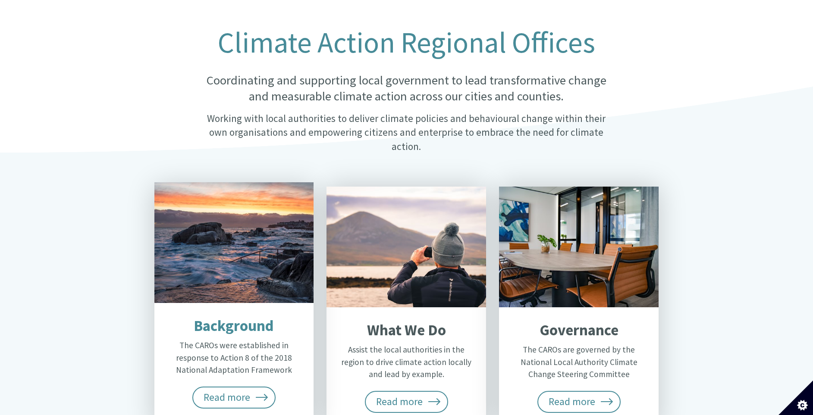  Describe the element at coordinates (406, 88) in the screenshot. I see `p: Coordinating and supporting local government to lead transformative change and measurable climate...` at that location.